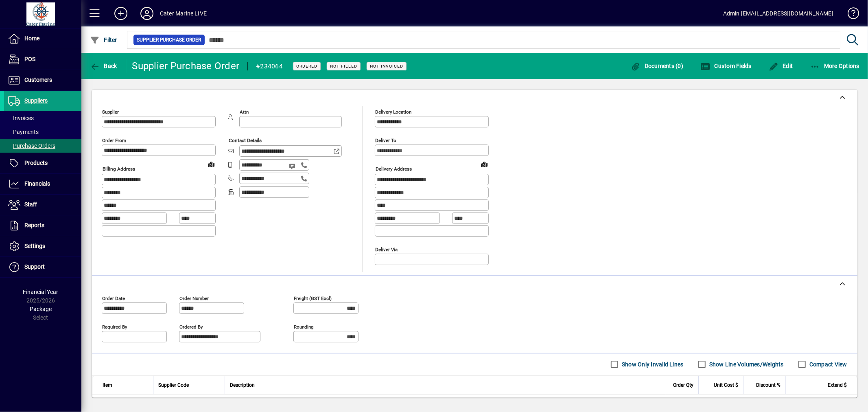 The width and height of the screenshot is (868, 412). Describe the element at coordinates (781, 66) in the screenshot. I see `button: Edit` at that location.